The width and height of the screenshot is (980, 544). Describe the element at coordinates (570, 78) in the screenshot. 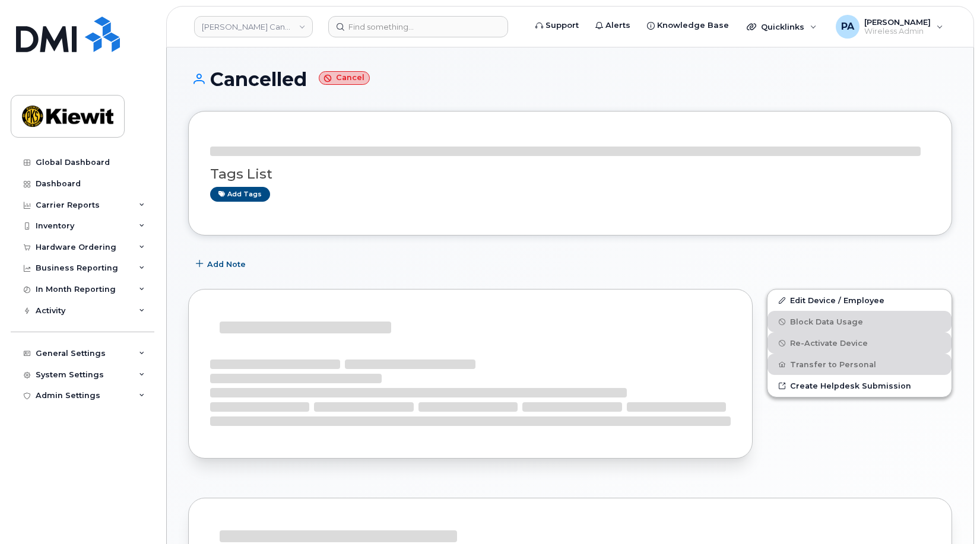

I see `h1: Cancelled` at that location.